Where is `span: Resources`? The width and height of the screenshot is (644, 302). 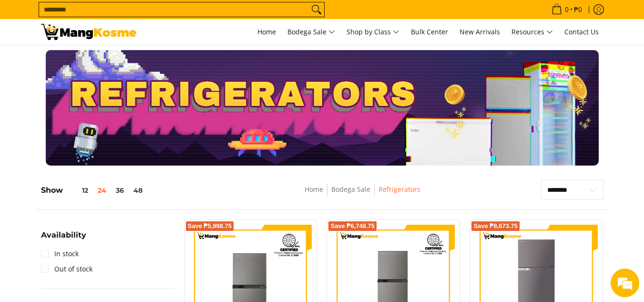 span: Resources is located at coordinates (532, 32).